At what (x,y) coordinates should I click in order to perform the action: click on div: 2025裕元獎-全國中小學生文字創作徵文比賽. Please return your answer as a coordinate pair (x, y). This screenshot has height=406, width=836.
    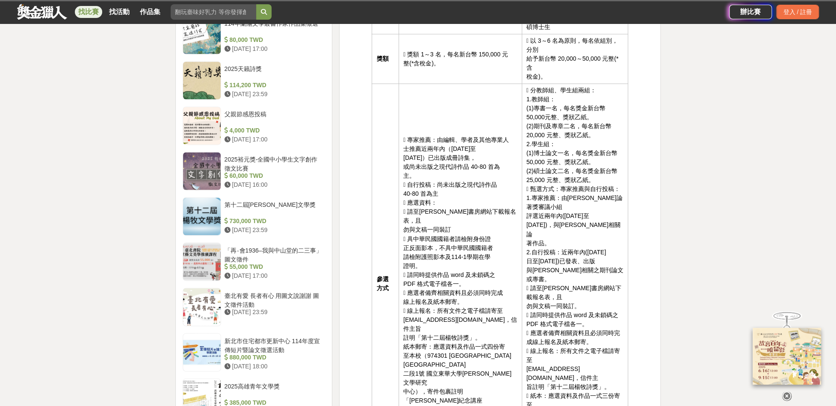
    Looking at the image, I should click on (273, 163).